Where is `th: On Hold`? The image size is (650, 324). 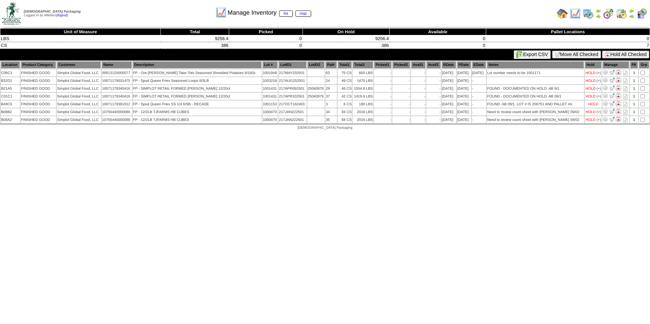 th: On Hold is located at coordinates (346, 32).